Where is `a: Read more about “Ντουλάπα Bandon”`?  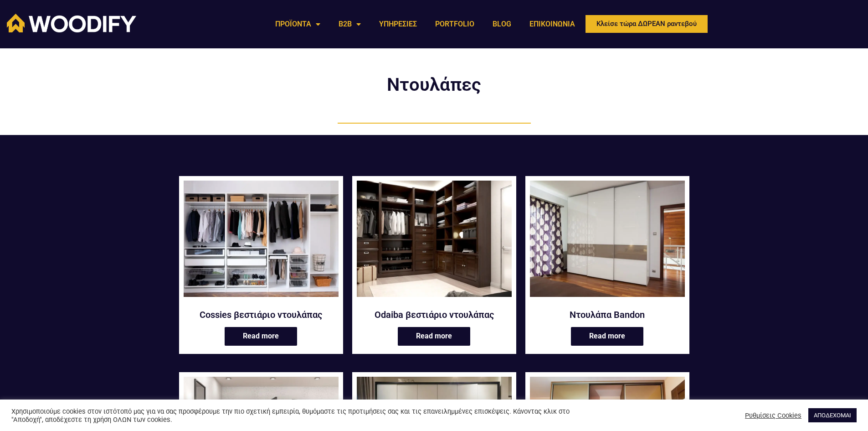
a: Read more about “Ντουλάπα Bandon” is located at coordinates (607, 336).